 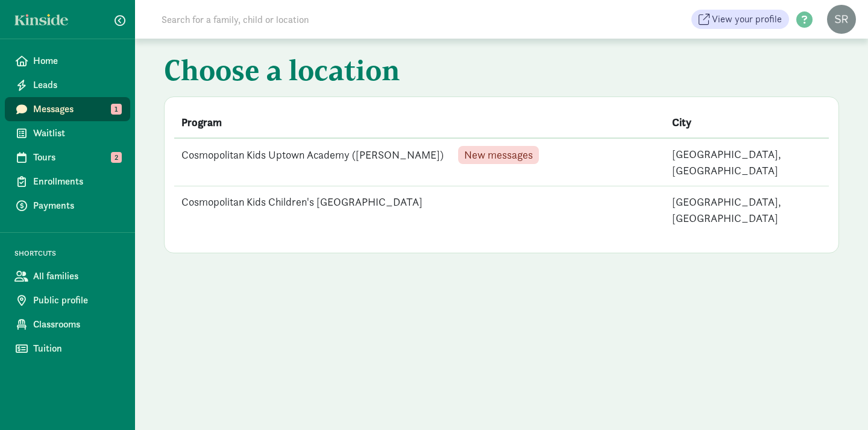 I want to click on th: City, so click(x=746, y=123).